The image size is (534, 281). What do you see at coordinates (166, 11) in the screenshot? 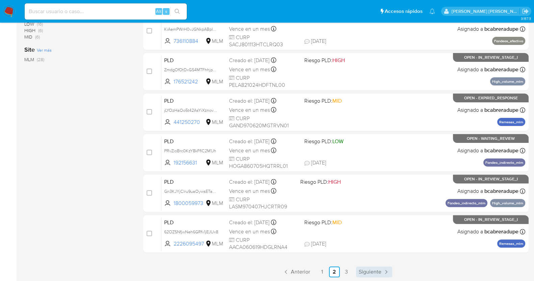
I see `span: s` at bounding box center [166, 11].